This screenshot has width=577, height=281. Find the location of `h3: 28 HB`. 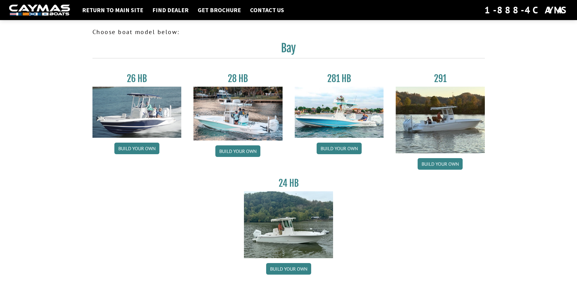

h3: 28 HB is located at coordinates (238, 78).